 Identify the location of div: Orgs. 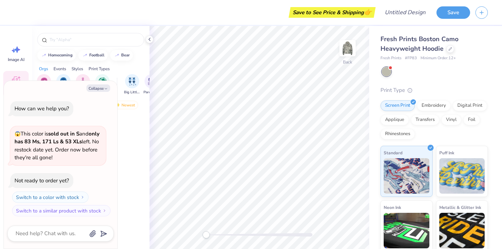
(44, 69).